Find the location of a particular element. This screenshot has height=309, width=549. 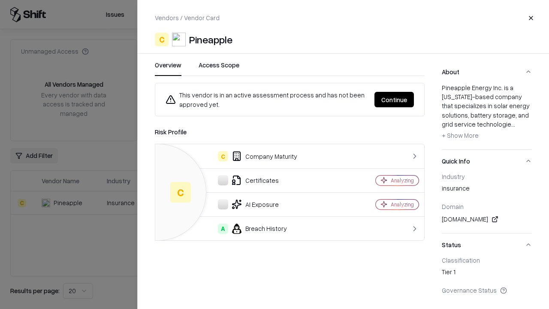

button: Access Scope is located at coordinates (219, 68).